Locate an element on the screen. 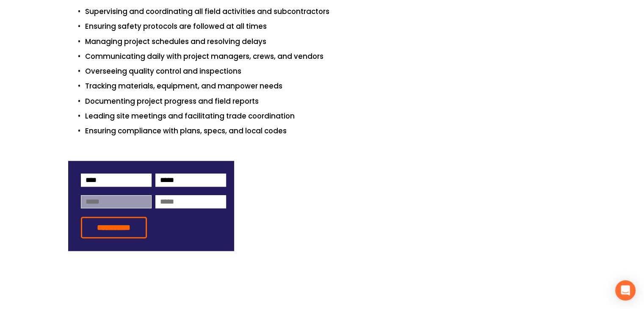  p: Managing project schedules and resolving delays is located at coordinates (330, 41).